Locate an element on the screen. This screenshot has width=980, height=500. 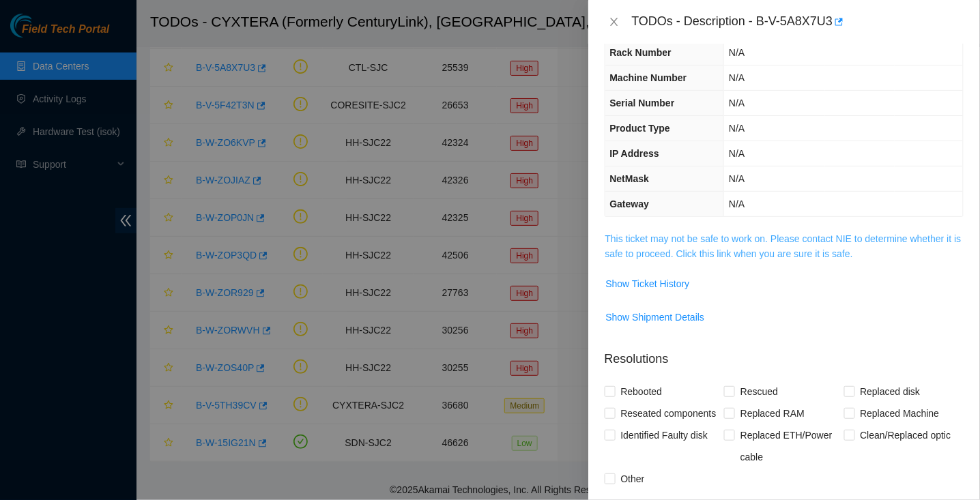
span: Product Type is located at coordinates (640, 129).